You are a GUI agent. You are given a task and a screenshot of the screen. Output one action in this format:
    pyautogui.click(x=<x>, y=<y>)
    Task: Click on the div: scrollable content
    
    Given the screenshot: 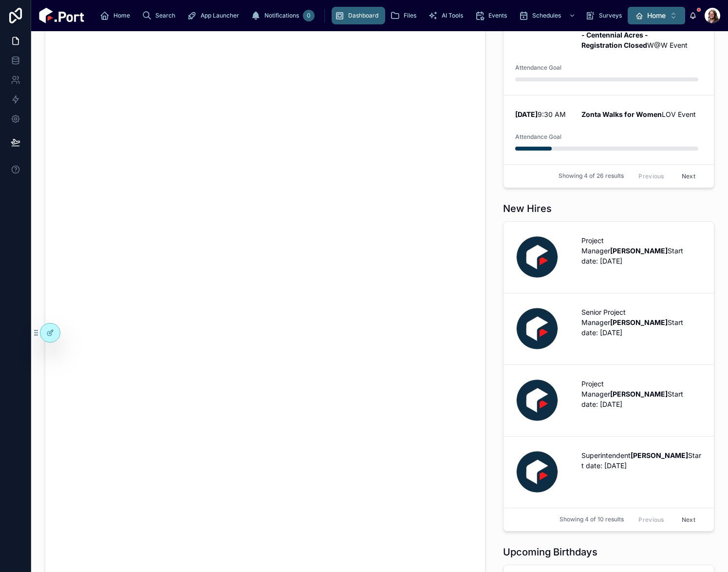 What is the action you would take?
    pyautogui.click(x=360, y=16)
    